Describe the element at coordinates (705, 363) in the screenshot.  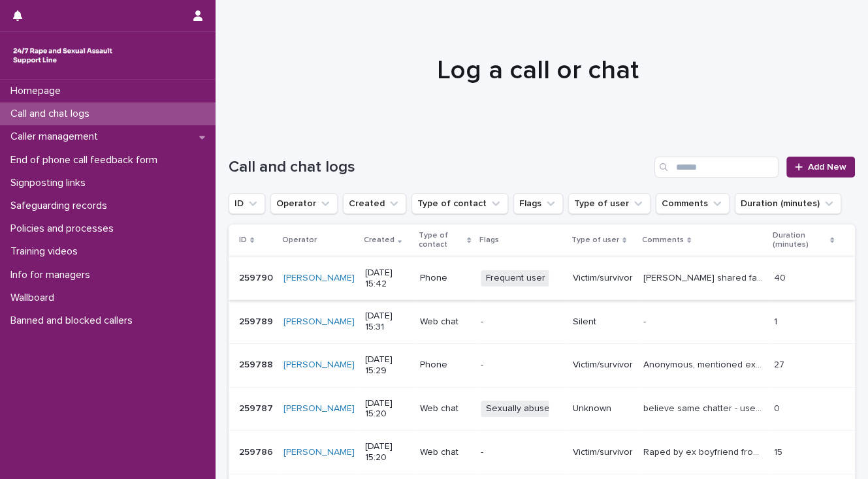
I see `p: Anonymous, mentioned experiences and operator gave emotional support, talked about people, food, ...` at that location.